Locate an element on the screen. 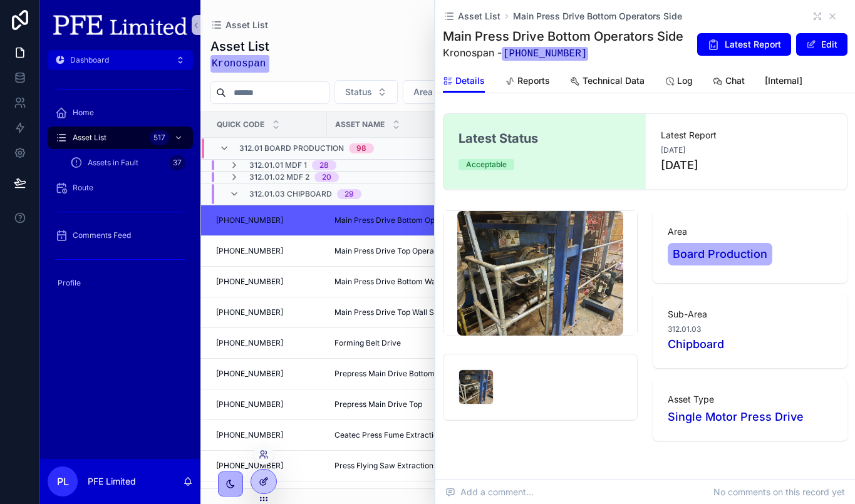 This screenshot has width=855, height=504. a: Route is located at coordinates (120, 188).